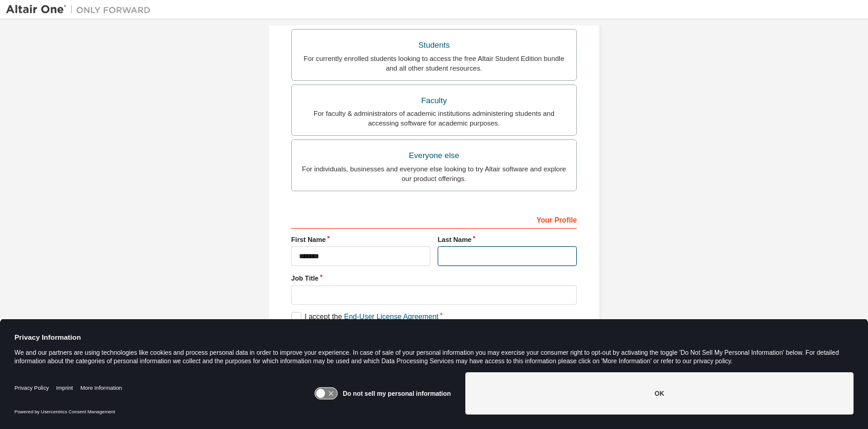 The image size is (868, 429). Describe the element at coordinates (364, 317) in the screenshot. I see `label: I accept the` at that location.